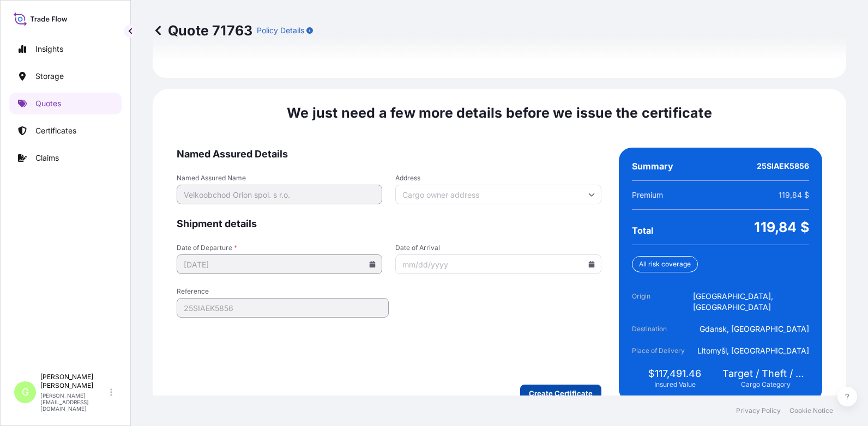 This screenshot has width=868, height=426. Describe the element at coordinates (282, 292) in the screenshot. I see `span: Reference` at that location.